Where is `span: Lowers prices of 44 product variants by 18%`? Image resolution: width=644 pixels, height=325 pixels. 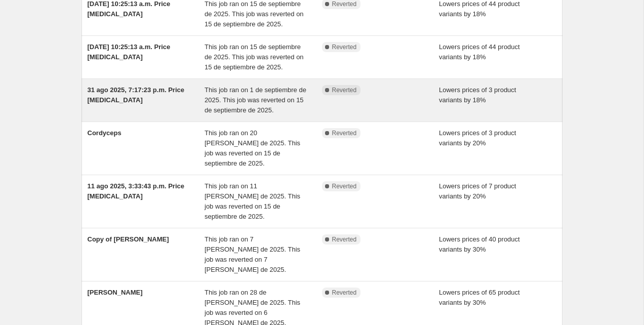 span: Lowers prices of 44 product variants by 18% is located at coordinates (479, 51).